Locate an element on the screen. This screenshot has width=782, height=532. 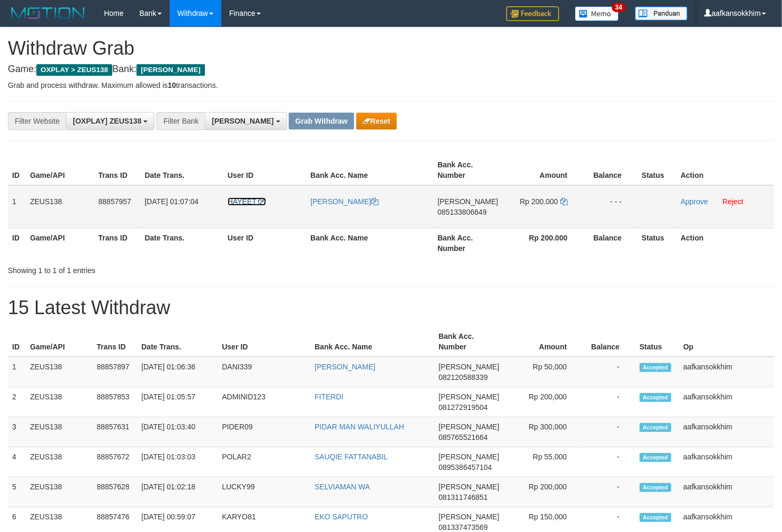
h1: 15 Latest Withdraw is located at coordinates (391, 308).